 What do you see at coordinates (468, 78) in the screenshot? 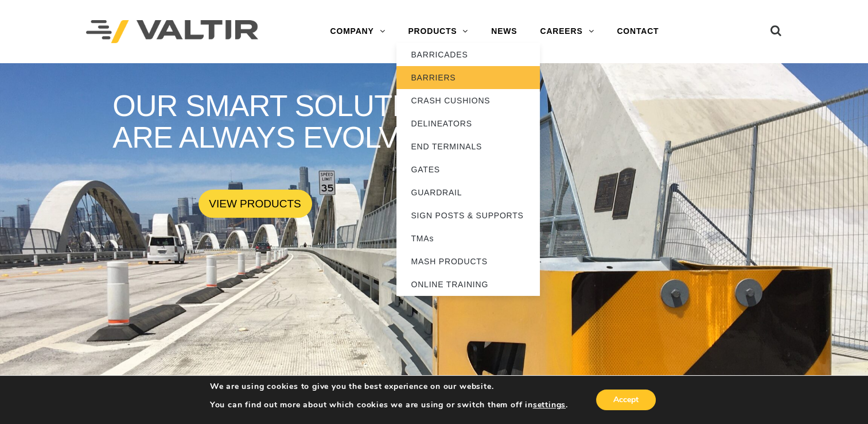
I see `a: BARRIERS` at bounding box center [468, 78].